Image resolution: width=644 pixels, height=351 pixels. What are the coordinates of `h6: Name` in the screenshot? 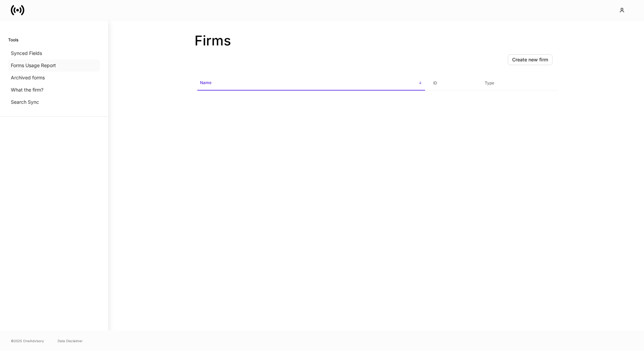 It's located at (206, 83).